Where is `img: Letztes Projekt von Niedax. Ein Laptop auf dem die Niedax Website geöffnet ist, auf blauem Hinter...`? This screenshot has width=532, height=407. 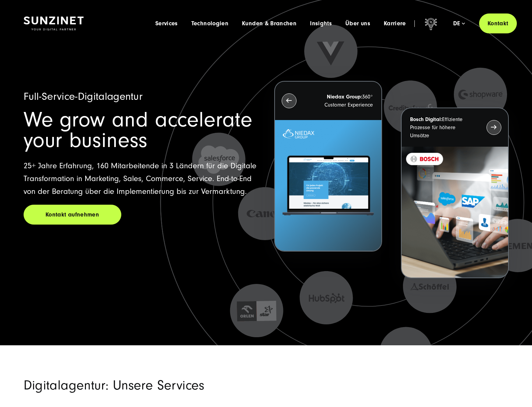 img: Letztes Projekt von Niedax. Ein Laptop auf dem die Niedax Website geöffnet ist, auf blauem Hinter... is located at coordinates (328, 185).